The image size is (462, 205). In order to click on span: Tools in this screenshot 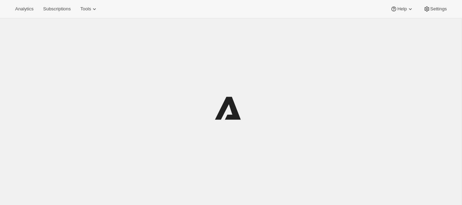, I will do `click(85, 9)`.